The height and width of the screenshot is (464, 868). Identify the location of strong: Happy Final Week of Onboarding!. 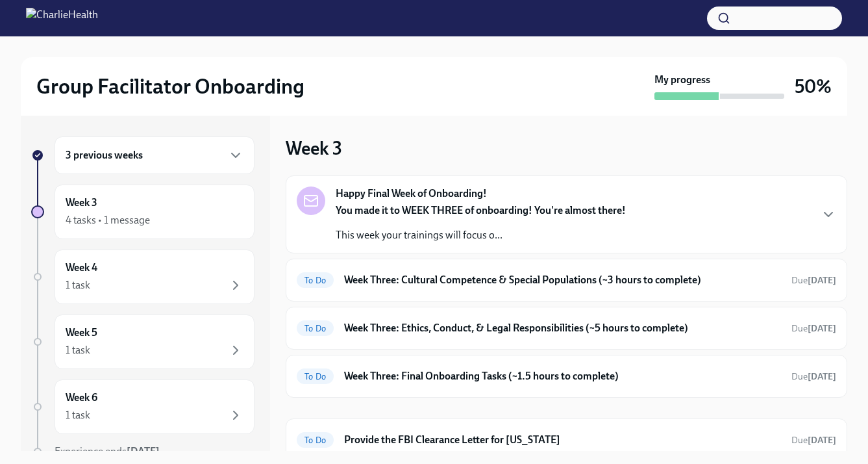
(411, 194).